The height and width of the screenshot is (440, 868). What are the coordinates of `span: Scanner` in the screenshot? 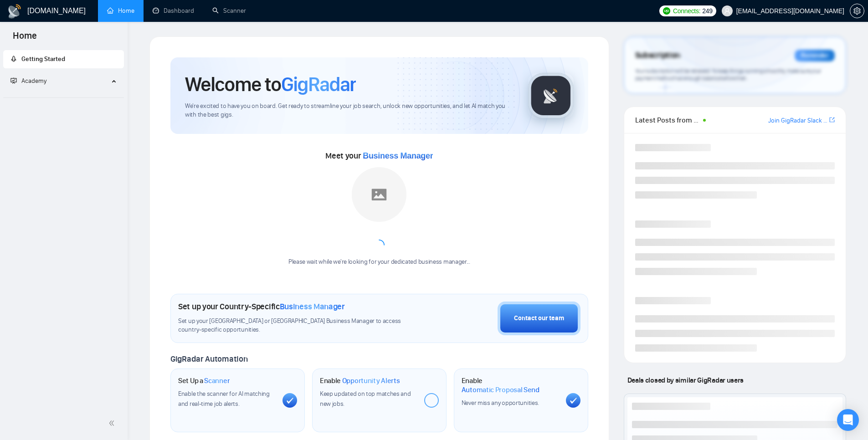 It's located at (217, 381).